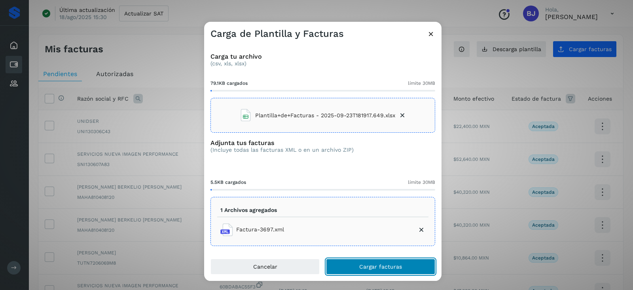 This screenshot has height=290, width=633. Describe the element at coordinates (228, 182) in the screenshot. I see `span: 5.5KB cargados` at that location.